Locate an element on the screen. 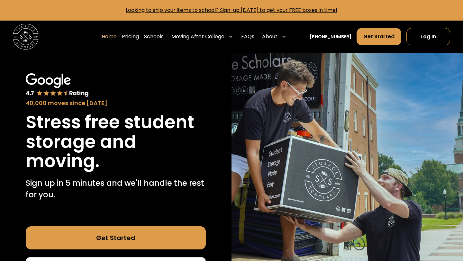  h1: Stress free student storage and moving. is located at coordinates (116, 142).